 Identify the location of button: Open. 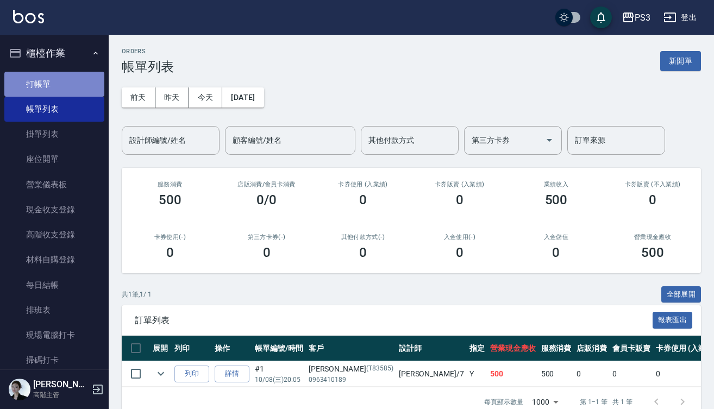
(549, 140).